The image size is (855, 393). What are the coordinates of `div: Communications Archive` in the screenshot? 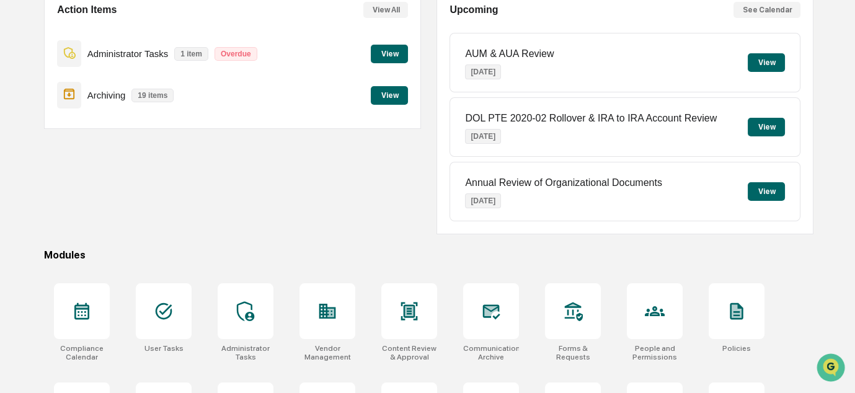 It's located at (491, 353).